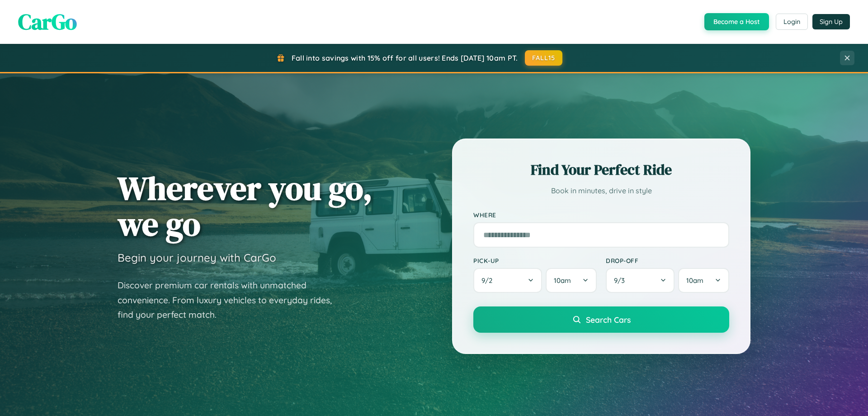  I want to click on span: 9 / 2, so click(489, 280).